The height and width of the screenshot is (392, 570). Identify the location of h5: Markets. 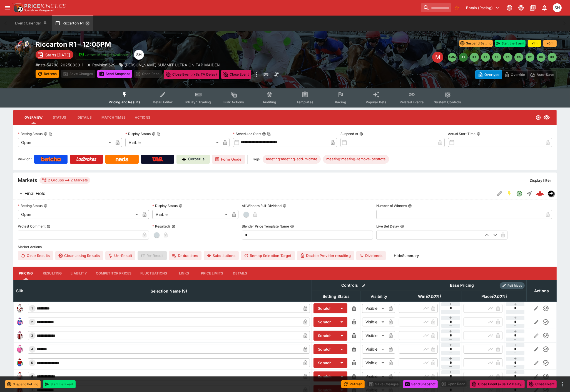
(27, 180).